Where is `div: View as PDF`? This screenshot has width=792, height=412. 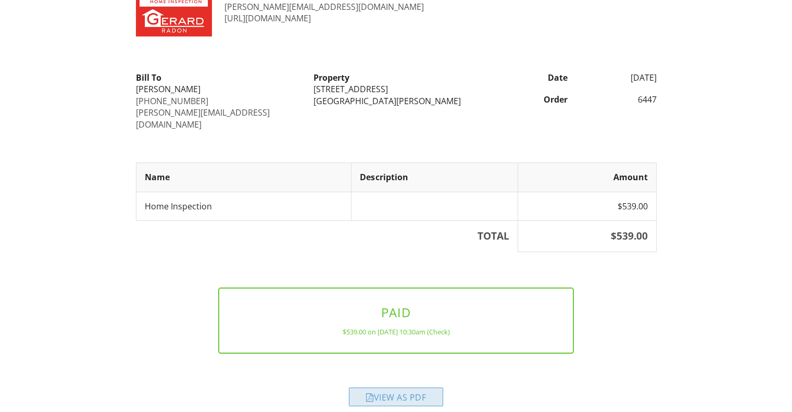 div: View as PDF is located at coordinates (396, 397).